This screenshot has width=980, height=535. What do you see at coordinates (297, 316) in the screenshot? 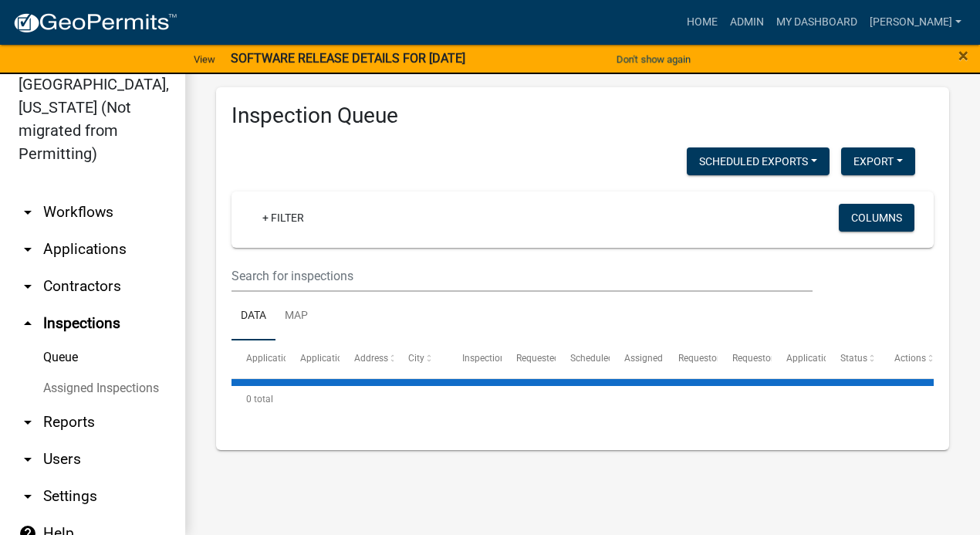
I see `a: Map` at bounding box center [297, 316].